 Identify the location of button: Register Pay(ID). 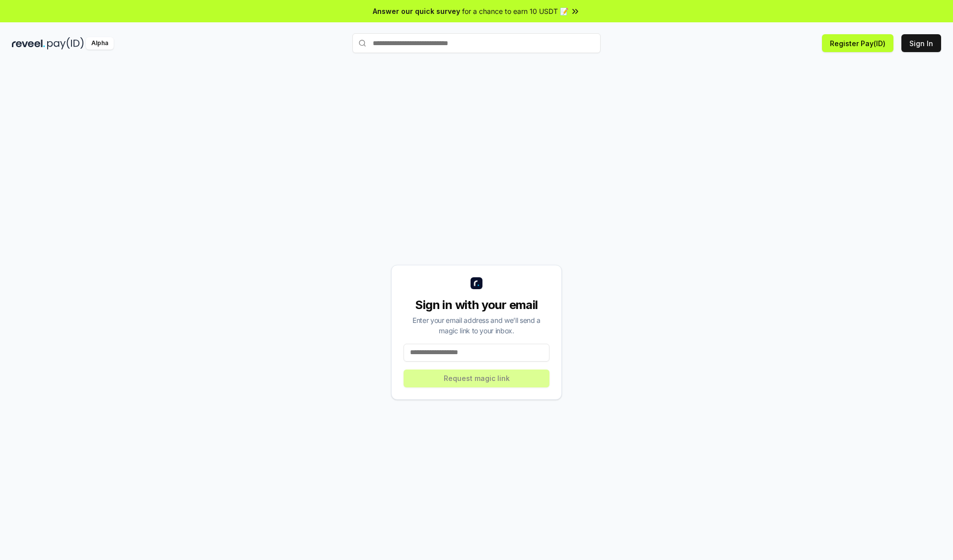
(858, 43).